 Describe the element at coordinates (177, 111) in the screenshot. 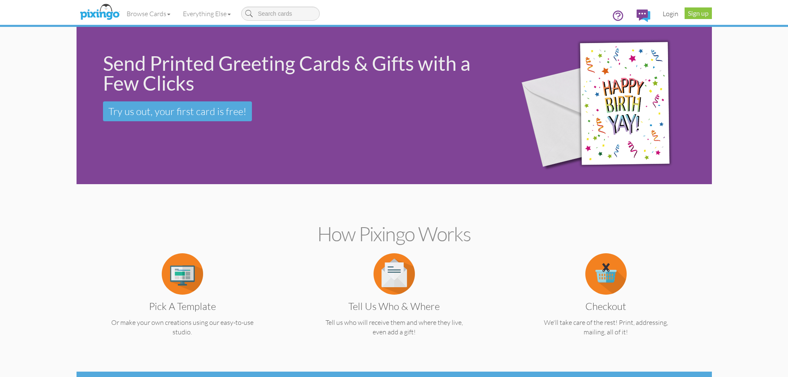

I see `a: Try us out, your first card is free!` at that location.